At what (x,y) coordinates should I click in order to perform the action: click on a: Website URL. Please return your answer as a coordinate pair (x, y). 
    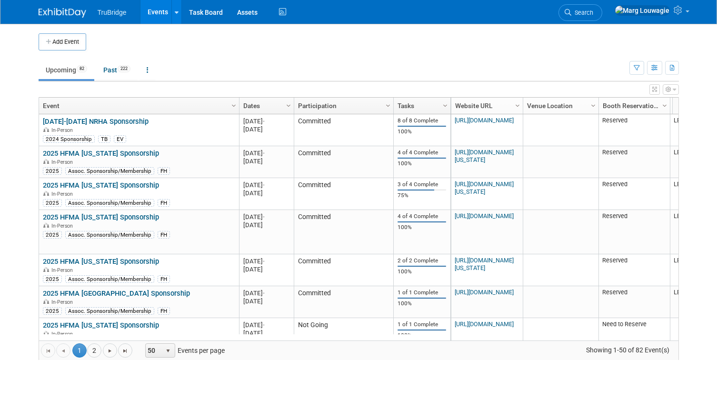
    Looking at the image, I should click on (486, 106).